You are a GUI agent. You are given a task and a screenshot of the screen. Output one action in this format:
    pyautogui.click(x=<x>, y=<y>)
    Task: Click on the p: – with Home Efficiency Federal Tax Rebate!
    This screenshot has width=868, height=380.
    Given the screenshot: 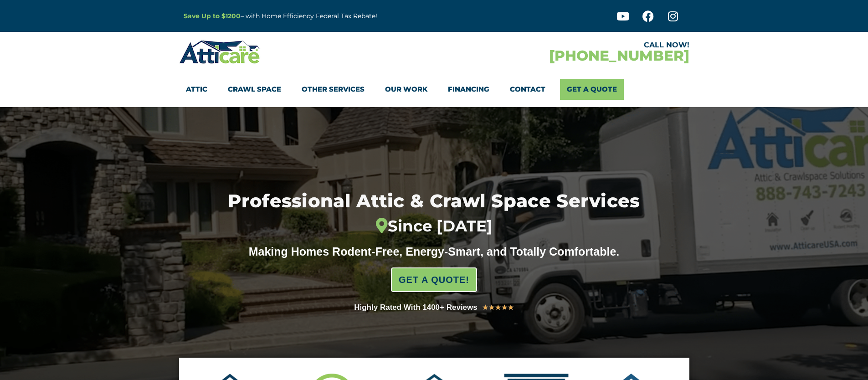 What is the action you would take?
    pyautogui.click(x=331, y=16)
    